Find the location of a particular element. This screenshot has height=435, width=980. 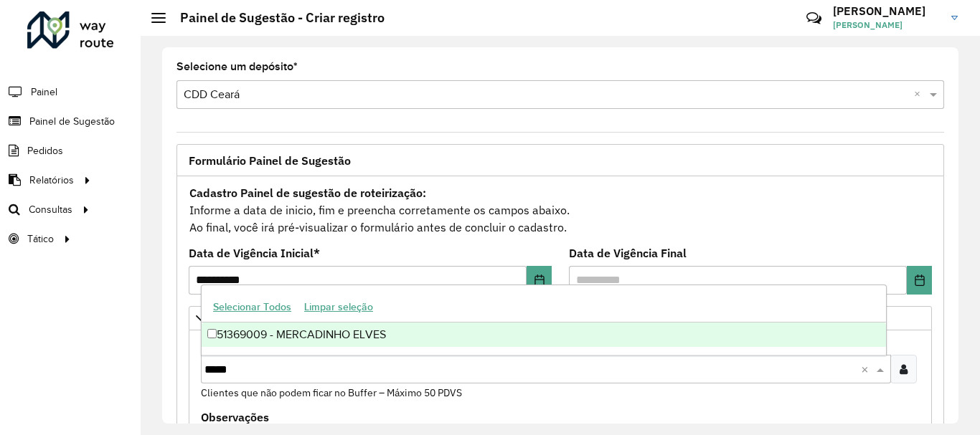

span: Consultas is located at coordinates (51, 209).